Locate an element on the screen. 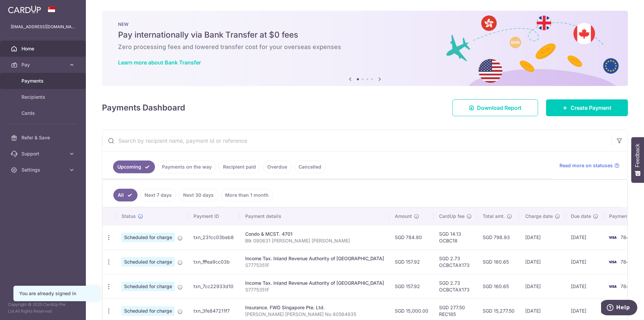 This screenshot has width=644, height=320. td: SGD 798.93 is located at coordinates (498, 237).